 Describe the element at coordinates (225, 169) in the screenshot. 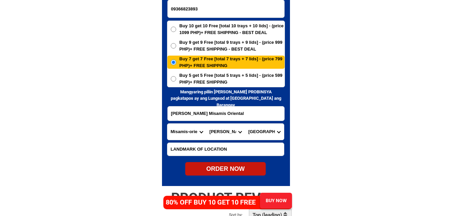

I see `div: ORDER NOW` at that location.